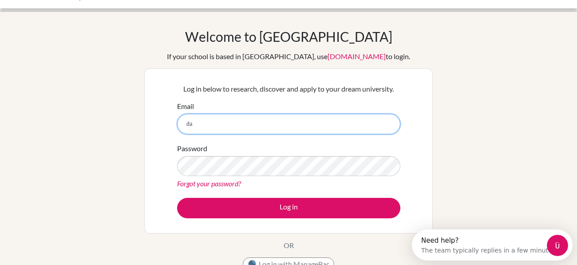  What do you see at coordinates (289, 89) in the screenshot?
I see `p: Log in below to research, discover and apply to your dream university.` at bounding box center [289, 89].